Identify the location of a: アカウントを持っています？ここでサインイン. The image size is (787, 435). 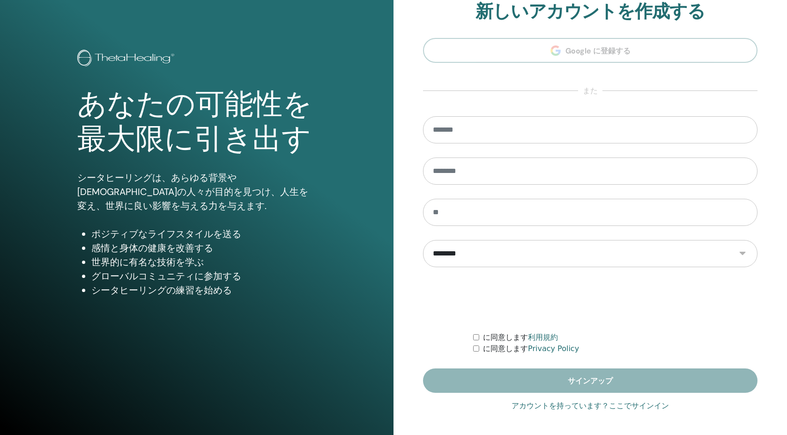
(590, 406).